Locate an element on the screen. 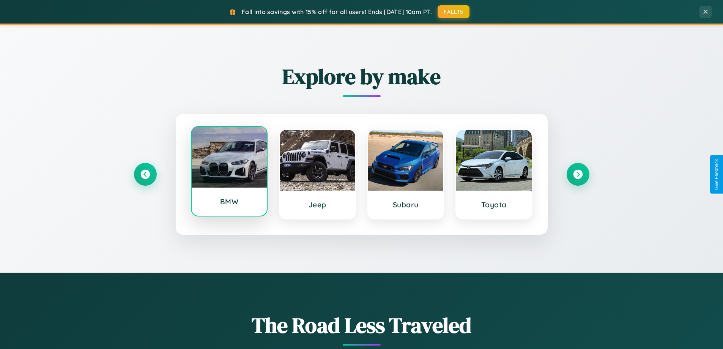 This screenshot has height=349, width=723. h2: Explore by make is located at coordinates (362, 76).